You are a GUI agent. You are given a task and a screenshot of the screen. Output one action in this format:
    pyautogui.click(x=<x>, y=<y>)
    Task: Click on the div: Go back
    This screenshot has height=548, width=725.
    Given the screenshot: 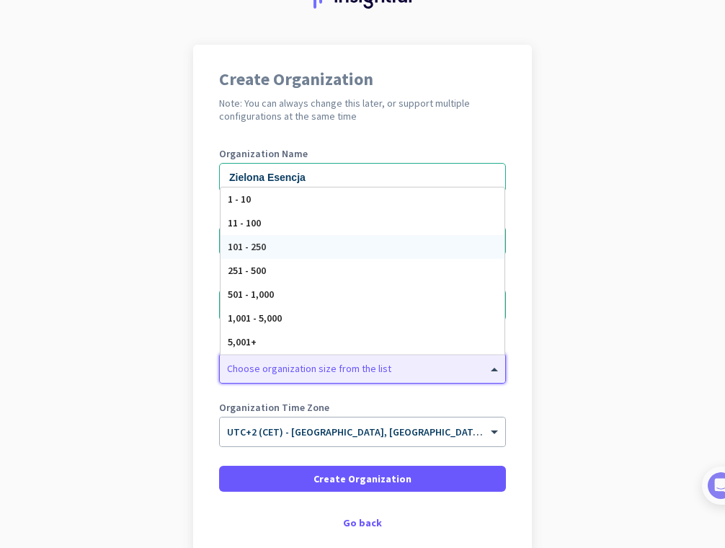 What is the action you would take?
    pyautogui.click(x=362, y=522)
    